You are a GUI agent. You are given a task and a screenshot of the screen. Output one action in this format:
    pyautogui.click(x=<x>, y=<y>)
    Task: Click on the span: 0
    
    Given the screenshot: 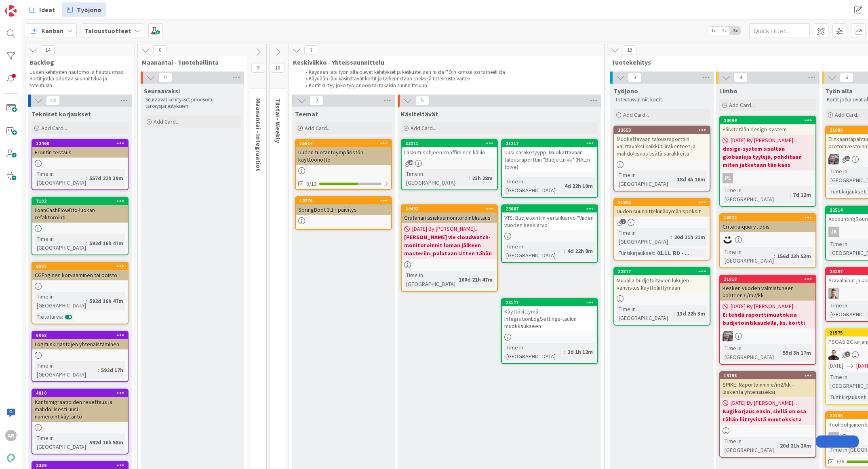 What is the action you would take?
    pyautogui.click(x=160, y=50)
    